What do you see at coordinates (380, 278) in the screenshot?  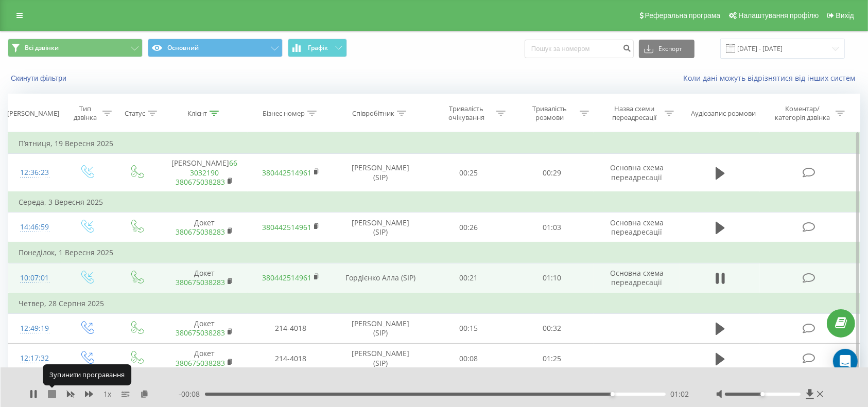 I see `td: Гордієнко Алла (SIP)` at bounding box center [380, 278].